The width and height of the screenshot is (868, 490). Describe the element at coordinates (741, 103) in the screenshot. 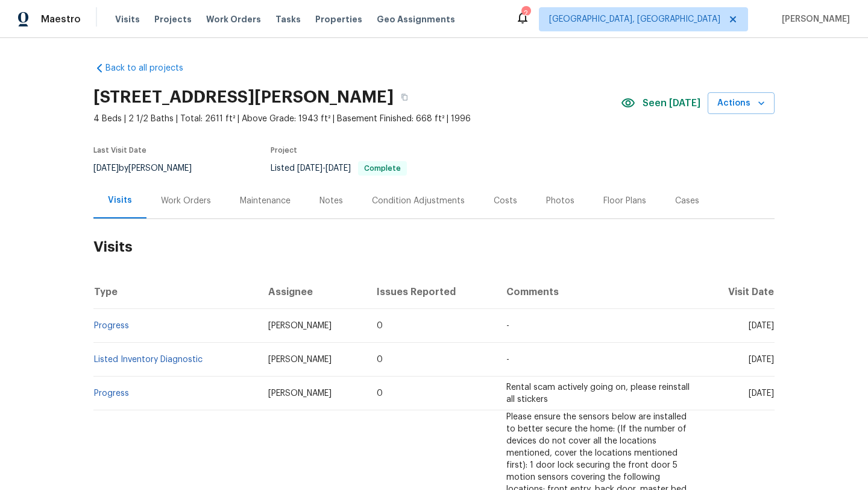

I see `span: Actions` at that location.